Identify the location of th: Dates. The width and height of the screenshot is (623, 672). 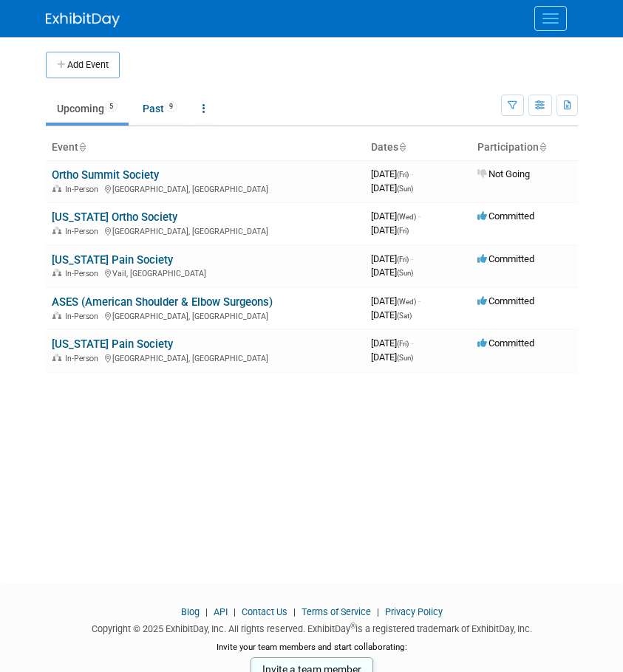
(418, 147).